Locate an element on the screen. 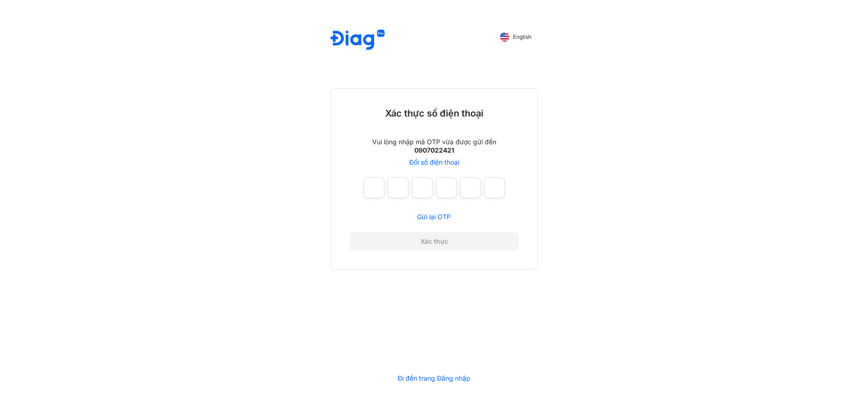 The image size is (868, 401). button: Xác thực is located at coordinates (434, 241).